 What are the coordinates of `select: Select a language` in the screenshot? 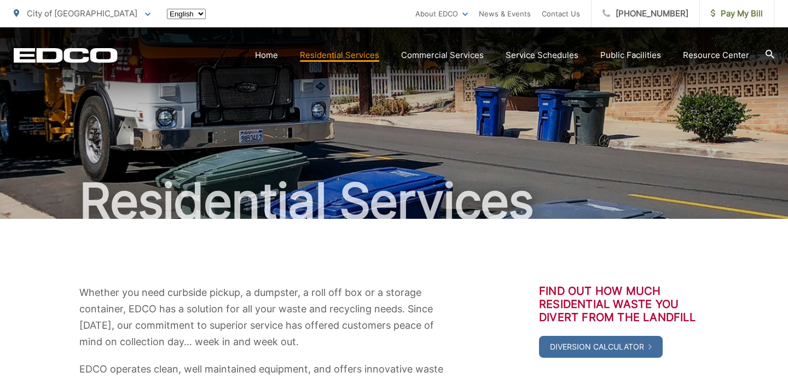 It's located at (186, 14).